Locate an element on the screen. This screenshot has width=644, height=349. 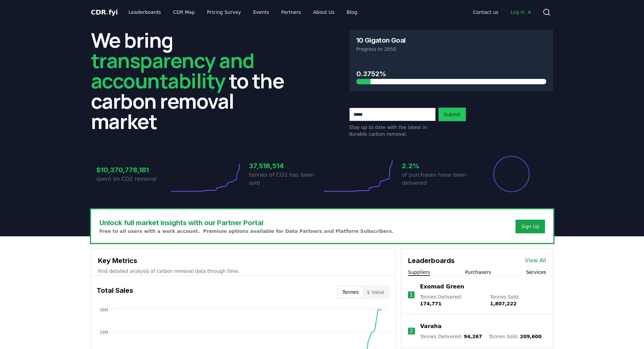
span: Log in is located at coordinates (521, 12).